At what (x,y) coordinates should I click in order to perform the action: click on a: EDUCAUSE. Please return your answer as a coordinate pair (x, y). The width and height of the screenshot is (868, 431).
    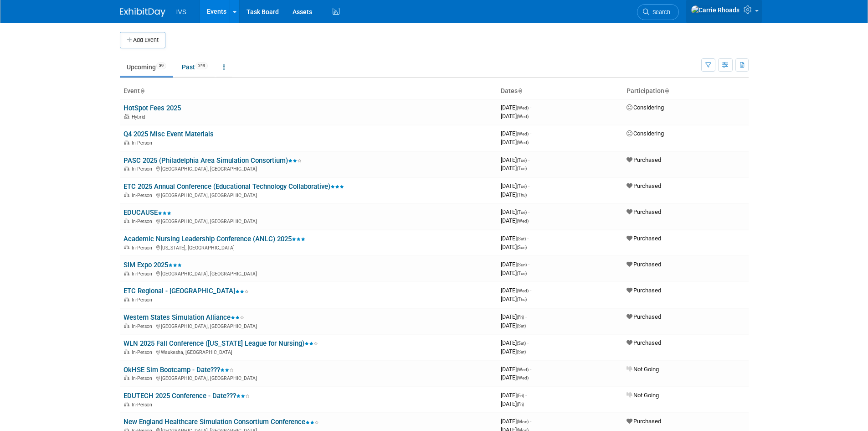
    Looking at the image, I should click on (147, 213).